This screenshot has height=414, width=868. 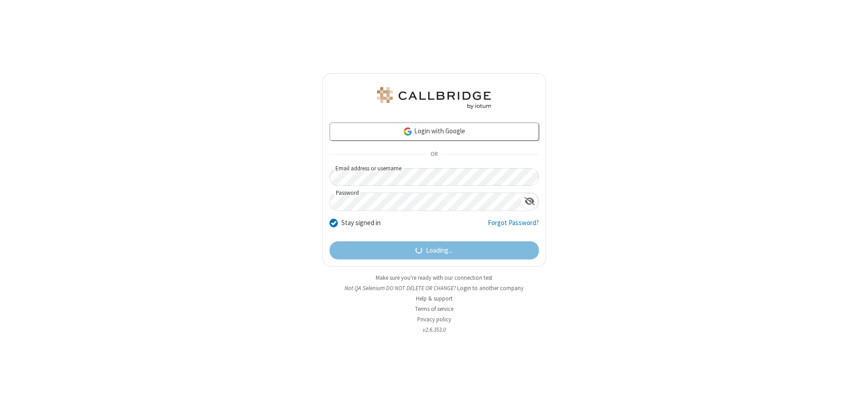 I want to click on img: QA Selenium DO NOT DELETE OR CHANGE, so click(x=434, y=98).